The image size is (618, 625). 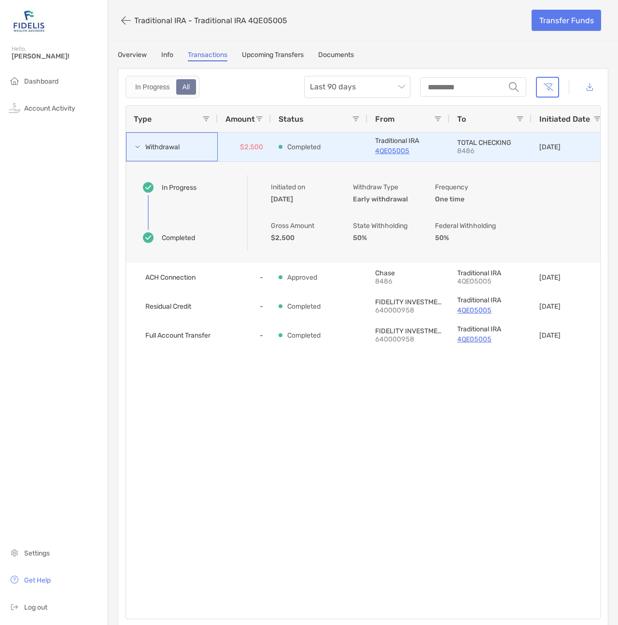 What do you see at coordinates (273, 56) in the screenshot?
I see `a: Upcoming Transfers` at bounding box center [273, 56].